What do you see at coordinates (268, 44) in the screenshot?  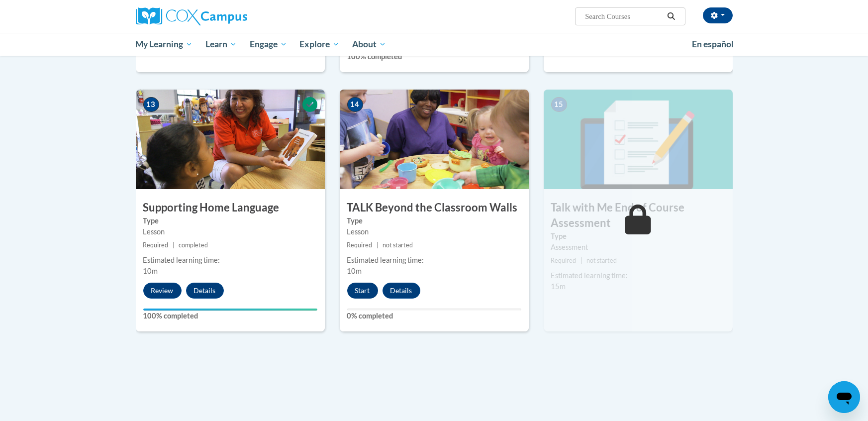 I see `a: Engage` at bounding box center [268, 44].